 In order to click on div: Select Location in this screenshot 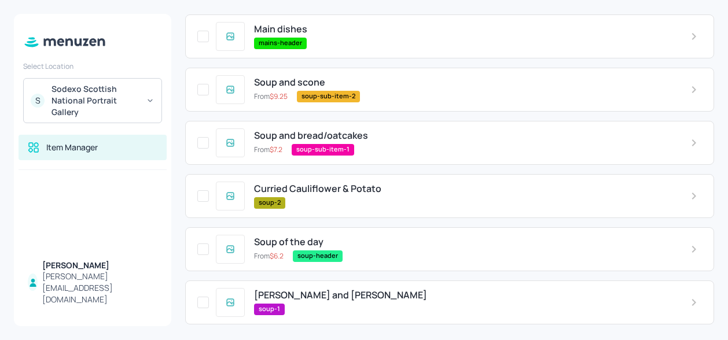, I will do `click(93, 66)`.